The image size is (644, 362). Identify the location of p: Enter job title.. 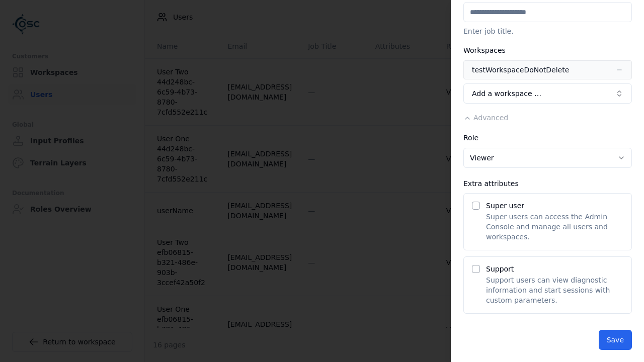
(548, 31).